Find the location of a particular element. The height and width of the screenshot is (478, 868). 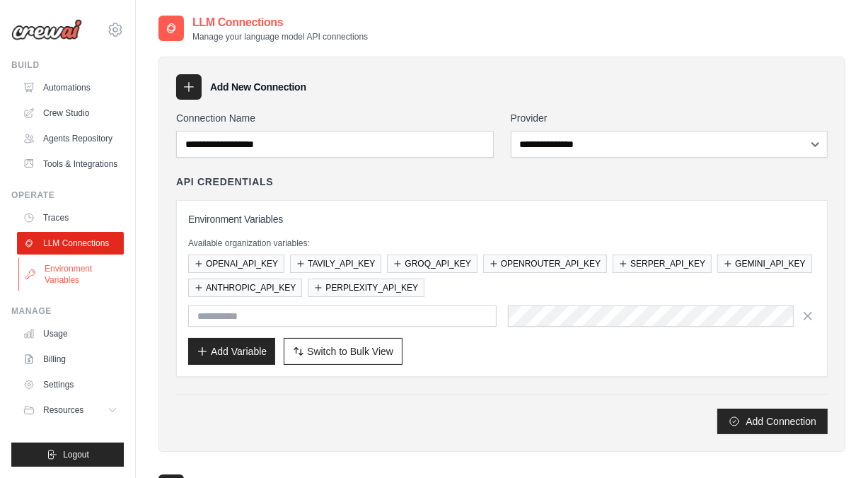

a: Usage is located at coordinates (70, 334).